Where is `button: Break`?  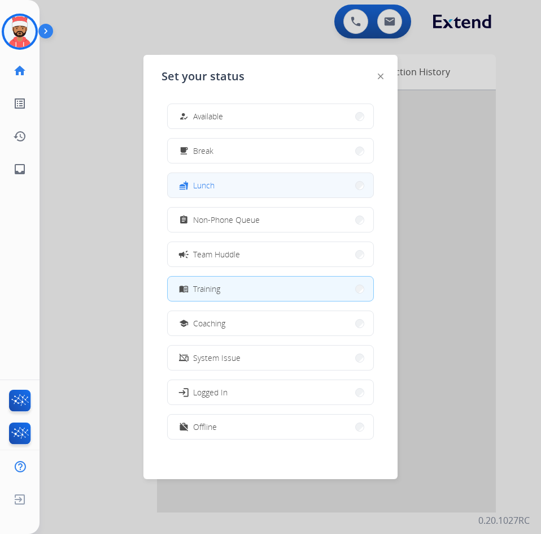
button: Break is located at coordinates (271, 150).